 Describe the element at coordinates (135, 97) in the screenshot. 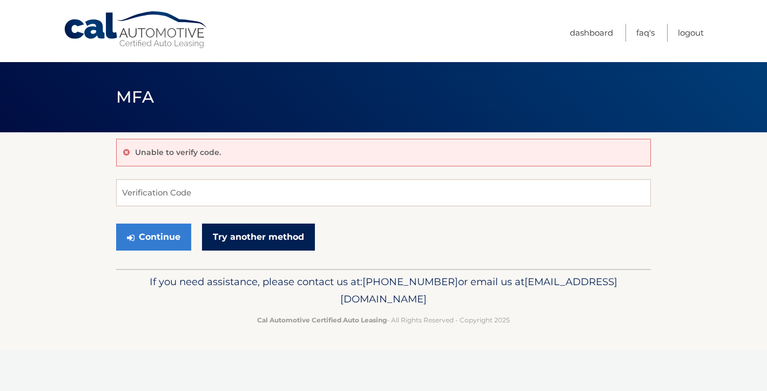

I see `span: MFA` at that location.